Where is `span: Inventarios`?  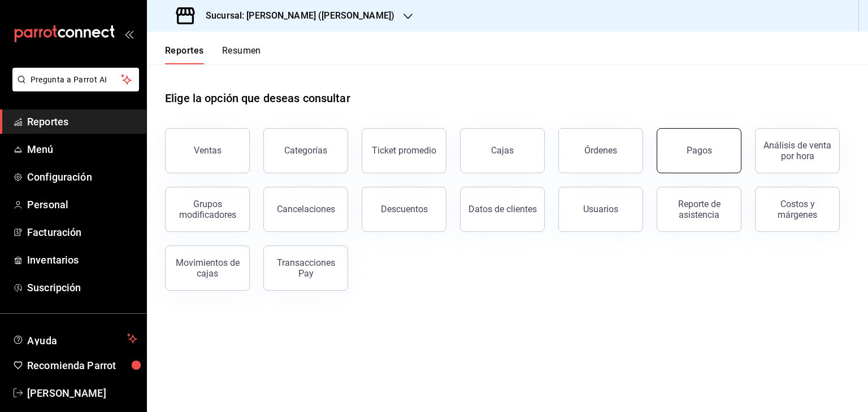 span: Inventarios is located at coordinates (82, 260).